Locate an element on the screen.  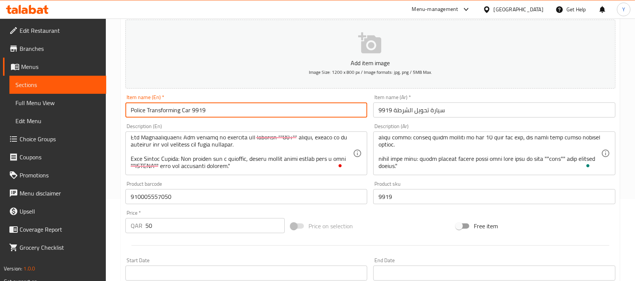
input: Please enter product barcode is located at coordinates (246, 197).